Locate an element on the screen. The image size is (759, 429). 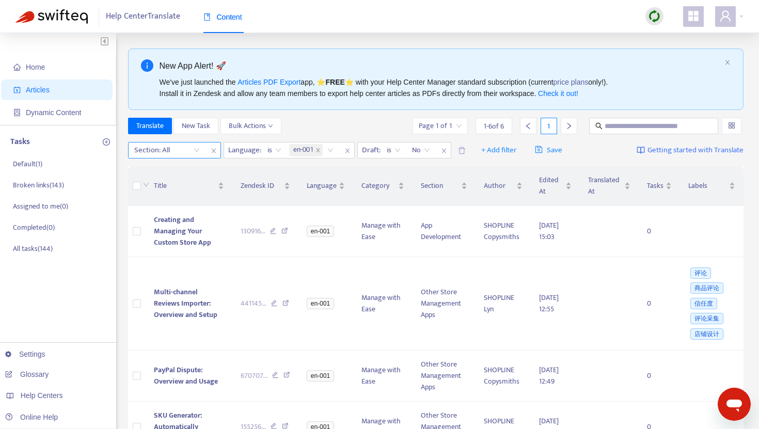
img: image-link is located at coordinates (641, 150).